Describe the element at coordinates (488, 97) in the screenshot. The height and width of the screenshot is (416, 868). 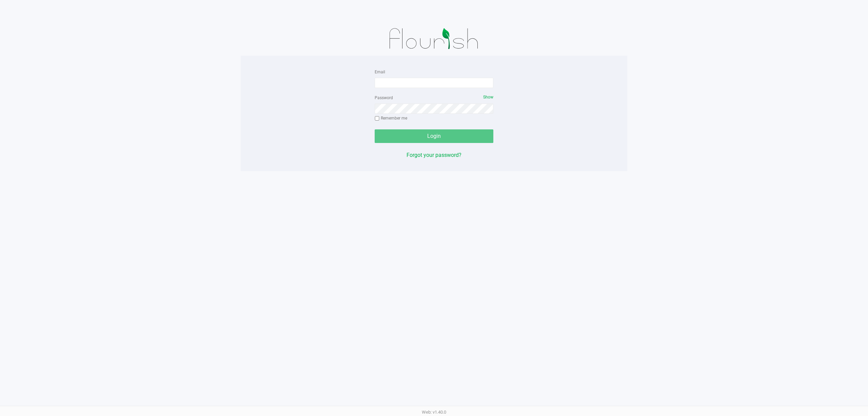
I see `span: Show` at that location.